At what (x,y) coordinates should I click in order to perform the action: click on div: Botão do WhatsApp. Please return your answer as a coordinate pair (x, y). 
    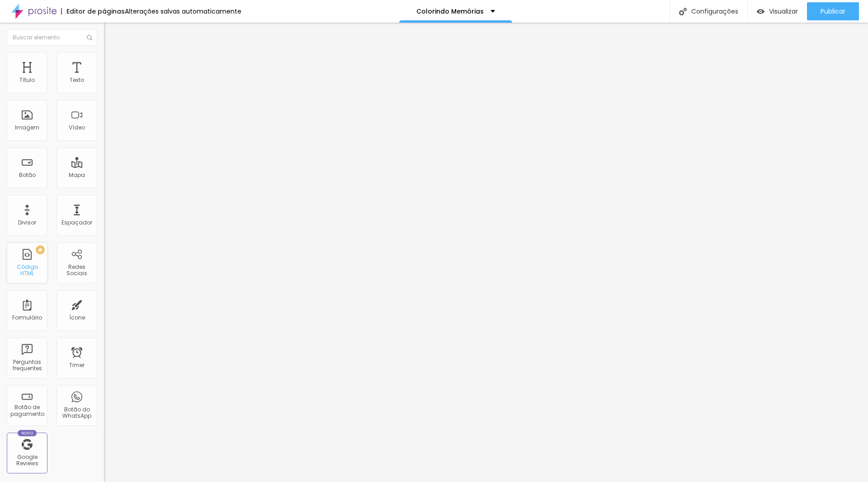
    Looking at the image, I should click on (76, 413).